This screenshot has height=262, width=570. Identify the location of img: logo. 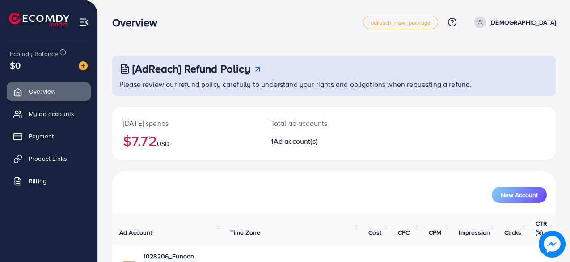
(39, 19).